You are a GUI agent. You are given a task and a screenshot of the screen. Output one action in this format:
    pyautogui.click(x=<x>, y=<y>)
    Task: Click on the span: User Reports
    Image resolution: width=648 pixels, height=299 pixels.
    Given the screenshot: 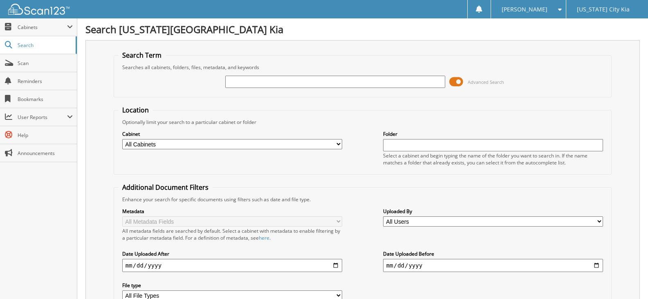 What is the action you would take?
    pyautogui.click(x=42, y=117)
    